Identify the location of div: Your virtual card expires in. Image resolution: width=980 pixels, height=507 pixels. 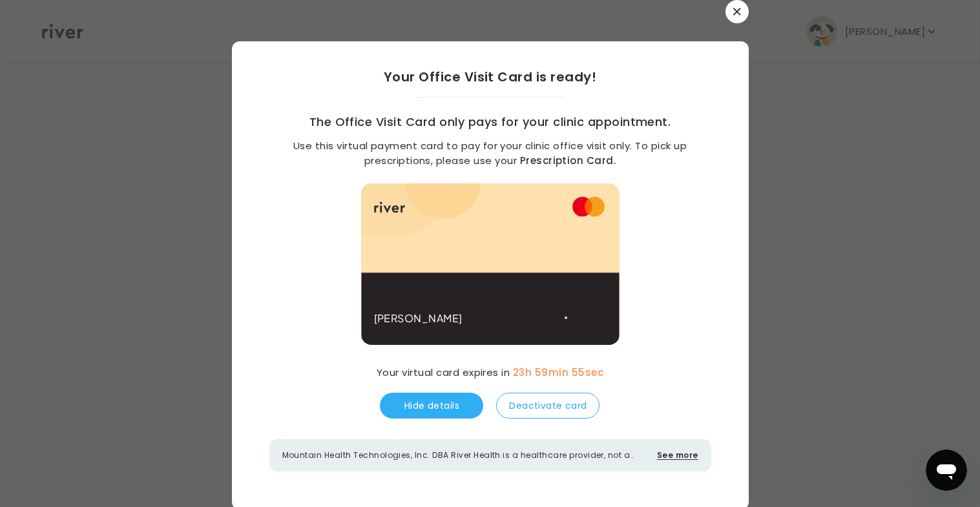
(490, 373).